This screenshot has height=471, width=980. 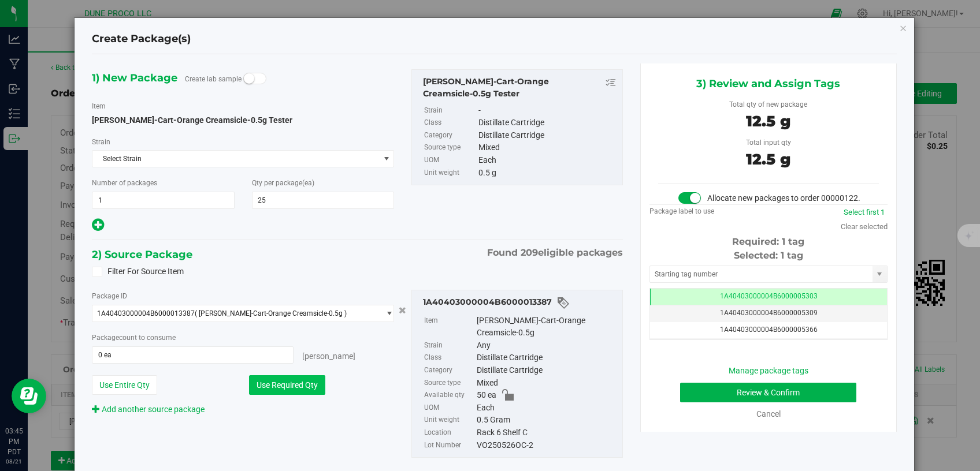 What do you see at coordinates (769, 255) in the screenshot?
I see `span: Selected: 1 tag` at bounding box center [769, 255].